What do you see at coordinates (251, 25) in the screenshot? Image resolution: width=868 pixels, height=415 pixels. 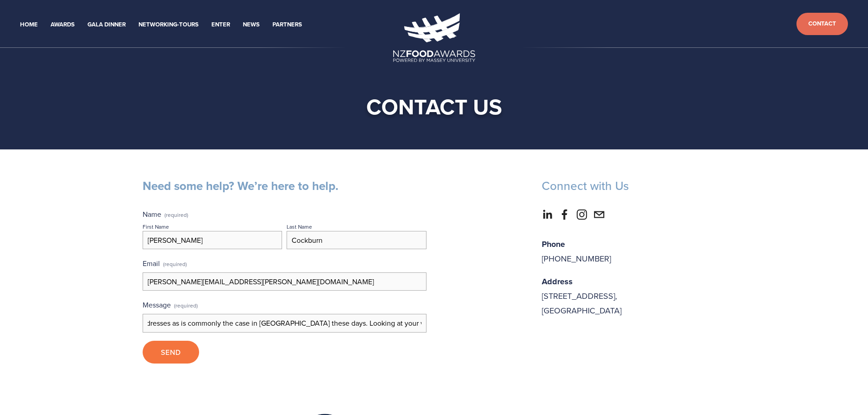 I see `a: News` at bounding box center [251, 25].